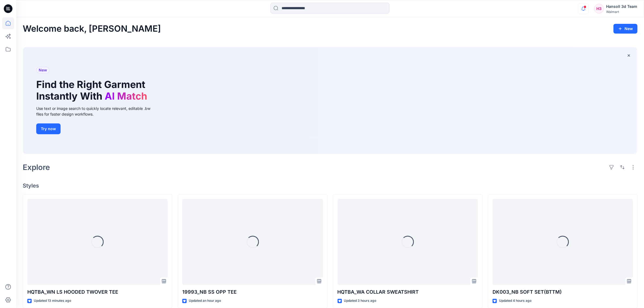 The image size is (644, 308). I want to click on p: HQTBA_WA COLLAR SWEATSHIRT, so click(407, 292).